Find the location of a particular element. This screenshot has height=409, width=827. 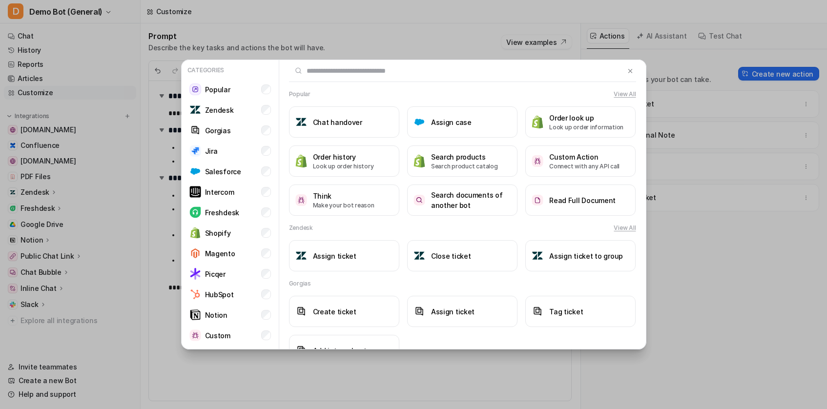

img: Close ticket is located at coordinates (419, 256).